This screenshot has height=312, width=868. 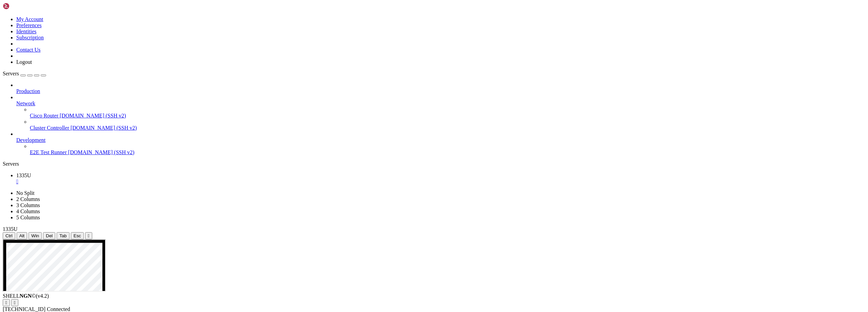 What do you see at coordinates (27, 32) in the screenshot?
I see `a: Identities` at bounding box center [27, 32].